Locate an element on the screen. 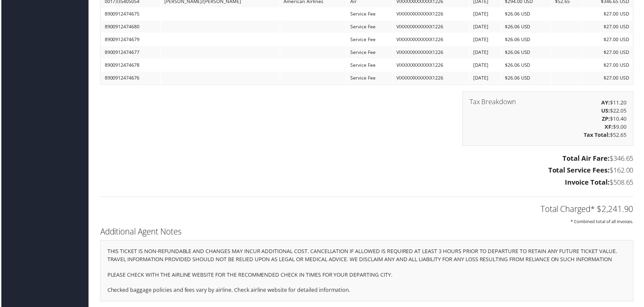  h3: Tax Breakdown is located at coordinates (493, 103).